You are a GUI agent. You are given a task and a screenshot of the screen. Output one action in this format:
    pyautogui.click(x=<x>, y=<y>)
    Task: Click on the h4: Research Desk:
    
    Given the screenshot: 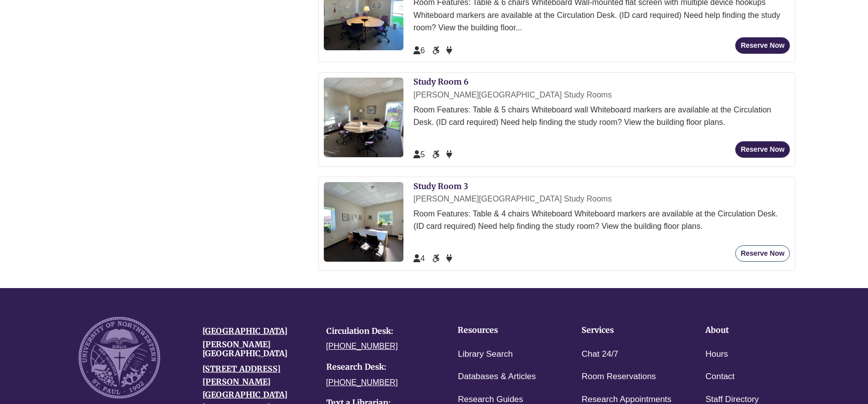 What is the action you would take?
    pyautogui.click(x=381, y=367)
    